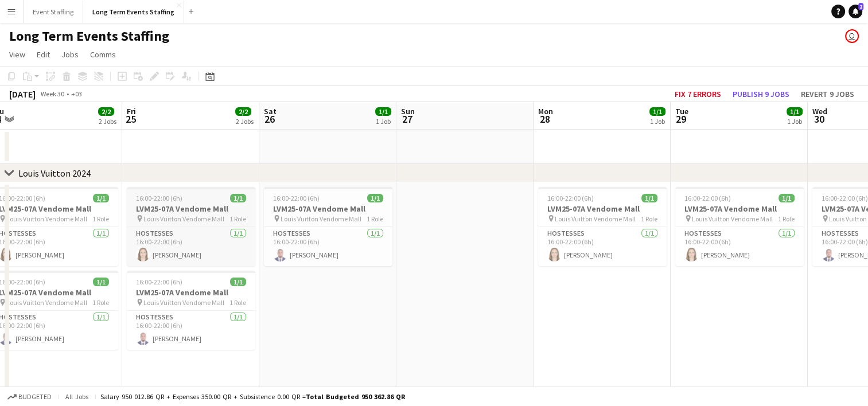  Describe the element at coordinates (54, 11) in the screenshot. I see `button: Event Staffing` at that location.